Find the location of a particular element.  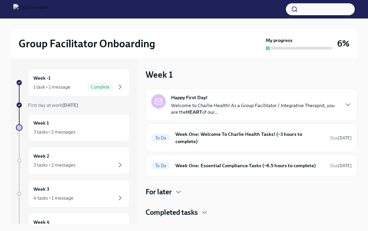

h4: Completed tasks is located at coordinates (172, 213).